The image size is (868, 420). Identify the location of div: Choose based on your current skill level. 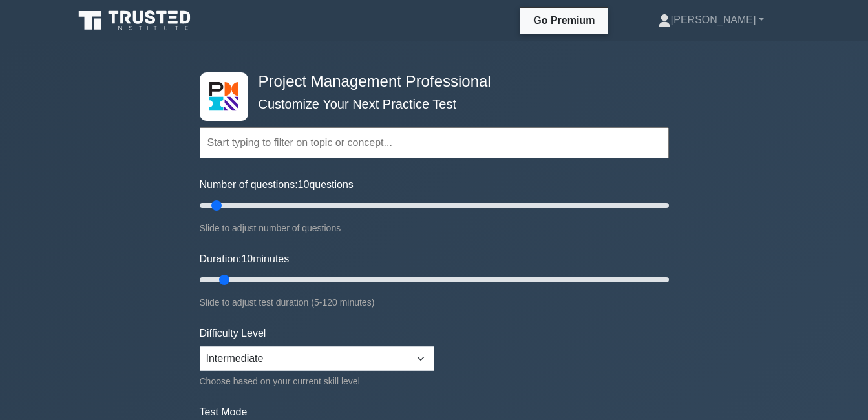
(317, 381).